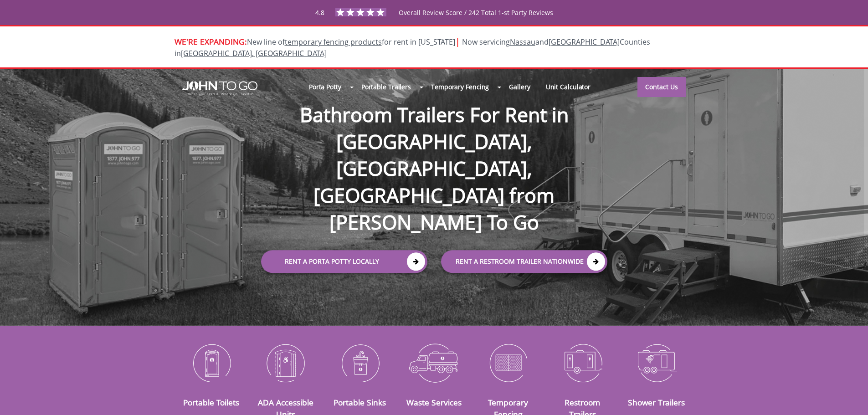 The width and height of the screenshot is (868, 415). Describe the element at coordinates (360, 363) in the screenshot. I see `img: Portable-Sinks-icon_N.png` at that location.